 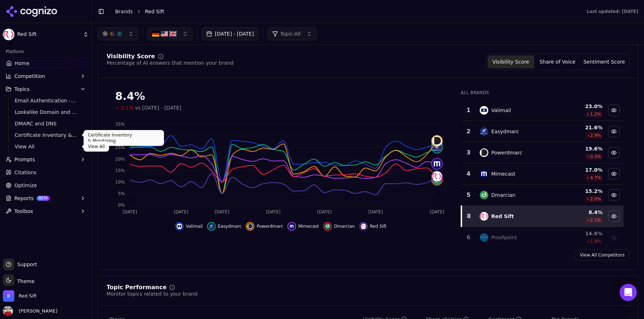 What do you see at coordinates (124, 138) in the screenshot?
I see `p: Certificate Inventory & Monitoring` at bounding box center [124, 138].